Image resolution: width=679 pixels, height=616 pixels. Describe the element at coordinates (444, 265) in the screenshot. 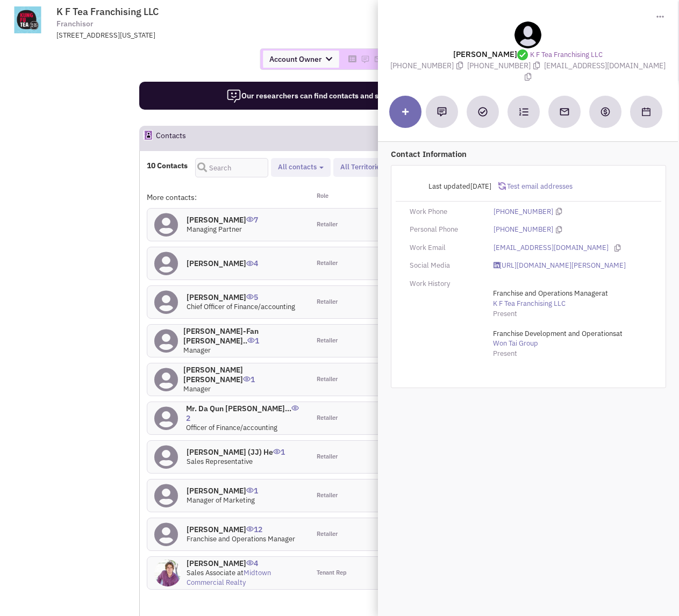

I see `div: Social Media` at that location.